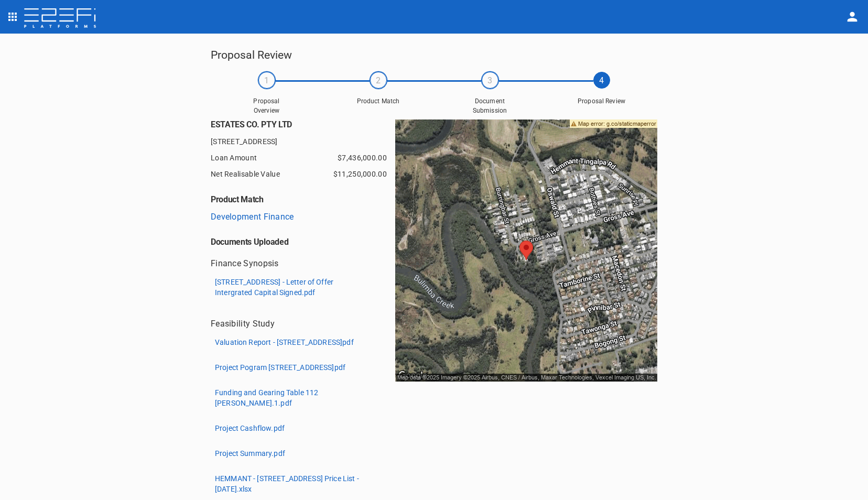 The height and width of the screenshot is (500, 868). What do you see at coordinates (250, 428) in the screenshot?
I see `button: Project Cashflow.pdf` at bounding box center [250, 428].